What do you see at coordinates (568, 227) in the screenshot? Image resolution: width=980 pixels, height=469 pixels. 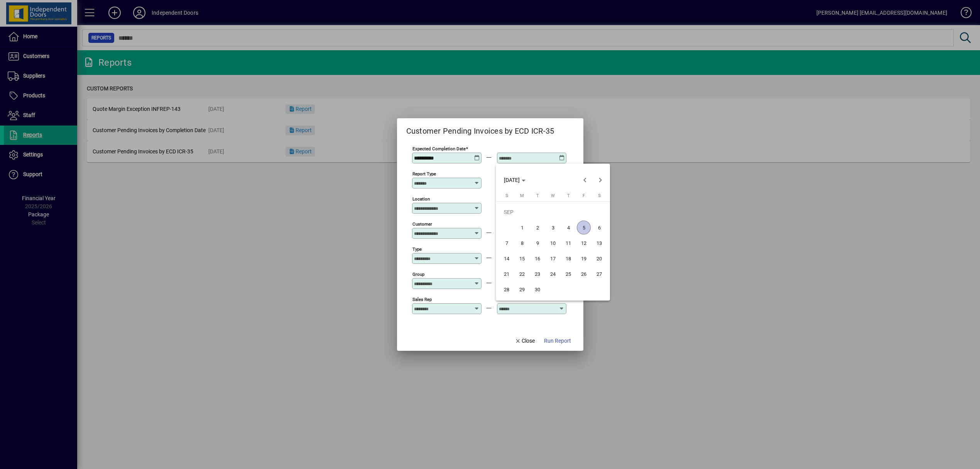 I see `button: Thu Sep 04 2025` at bounding box center [568, 227].